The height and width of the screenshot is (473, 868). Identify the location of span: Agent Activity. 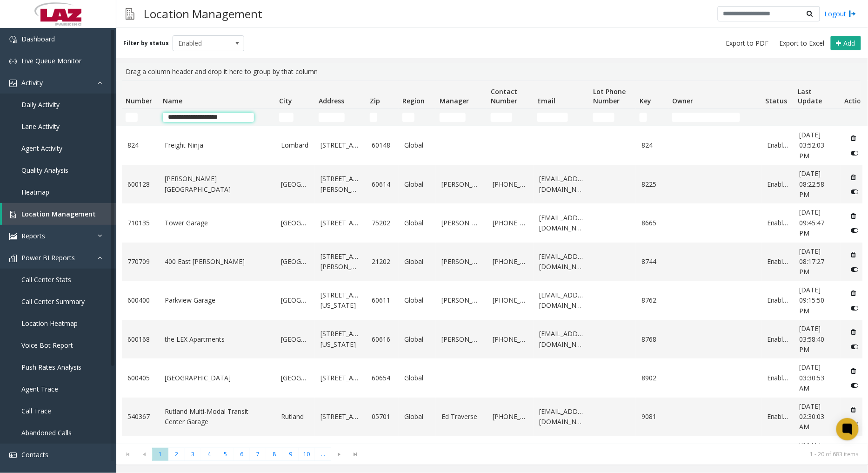
(42, 148).